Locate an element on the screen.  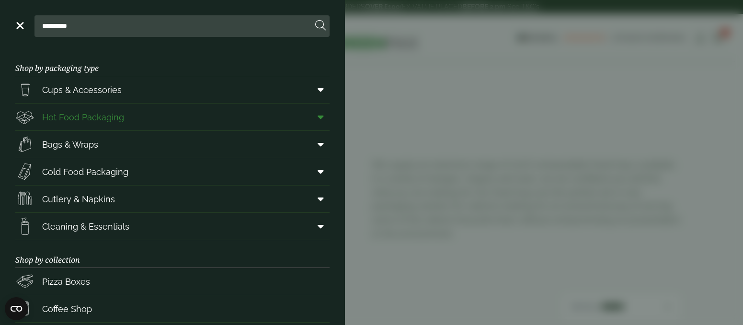
h3: Shop by collection is located at coordinates (172, 254).